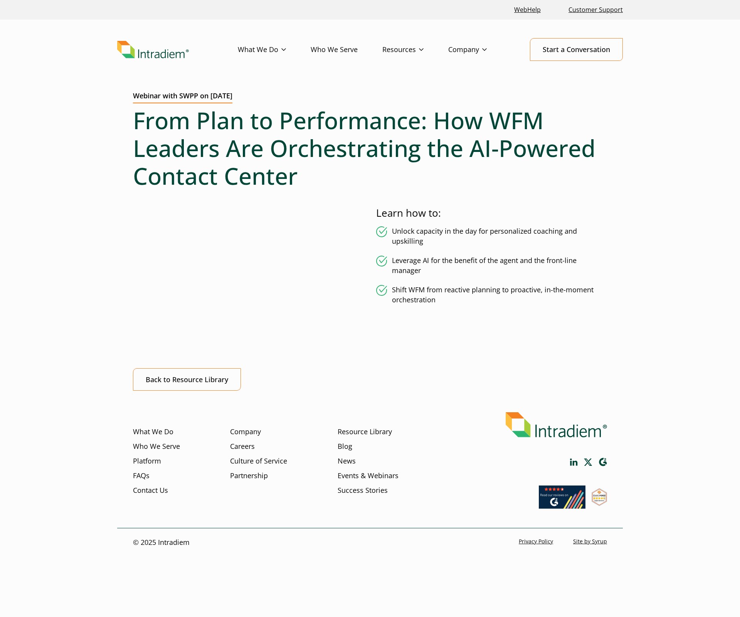 The image size is (740, 617). What do you see at coordinates (259, 461) in the screenshot?
I see `a: Culture of Service` at bounding box center [259, 461].